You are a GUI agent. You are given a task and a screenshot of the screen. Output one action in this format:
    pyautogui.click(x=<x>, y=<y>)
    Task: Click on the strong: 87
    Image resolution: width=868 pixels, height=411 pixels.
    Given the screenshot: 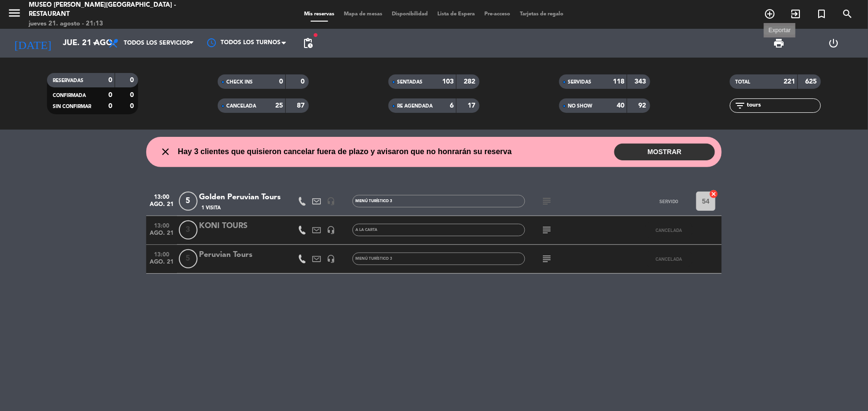 What is the action you would take?
    pyautogui.click(x=302, y=106)
    